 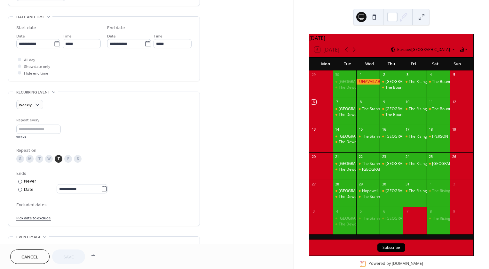 I want to click on div: Halling Community Centre, so click(x=439, y=136).